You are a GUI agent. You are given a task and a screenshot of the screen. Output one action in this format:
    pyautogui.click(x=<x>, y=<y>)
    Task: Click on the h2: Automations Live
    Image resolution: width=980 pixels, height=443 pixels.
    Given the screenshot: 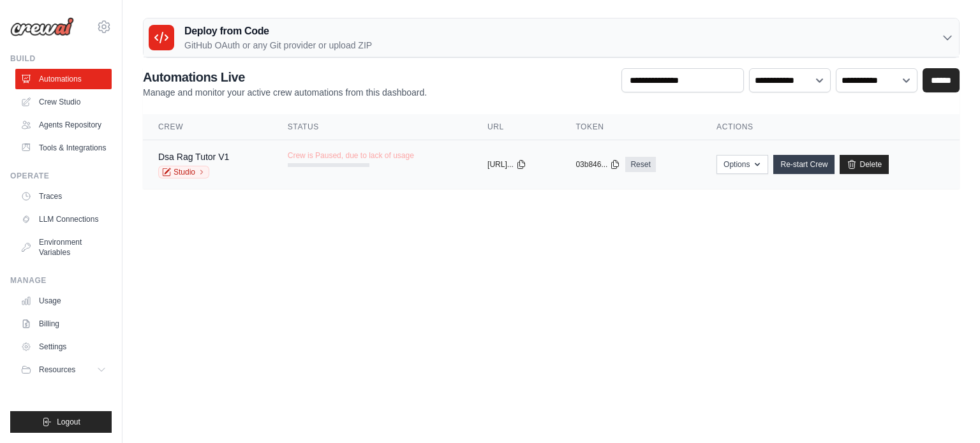 What is the action you would take?
    pyautogui.click(x=285, y=77)
    